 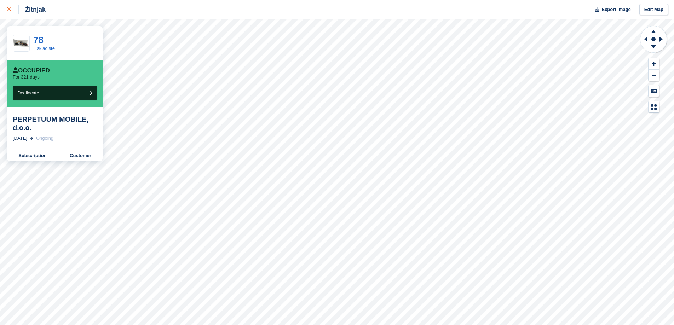 What do you see at coordinates (654, 75) in the screenshot?
I see `button: Zoom Out` at bounding box center [654, 75].